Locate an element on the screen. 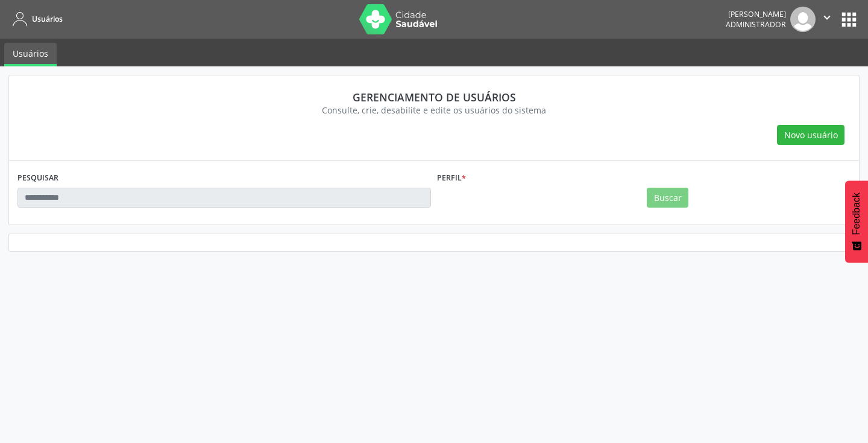 Image resolution: width=868 pixels, height=443 pixels. button: Novo usuário is located at coordinates (811, 135).